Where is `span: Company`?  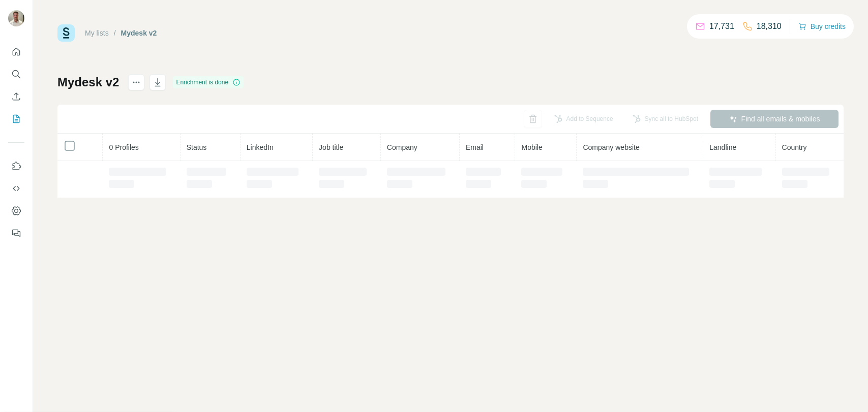 span: Company is located at coordinates (402, 147).